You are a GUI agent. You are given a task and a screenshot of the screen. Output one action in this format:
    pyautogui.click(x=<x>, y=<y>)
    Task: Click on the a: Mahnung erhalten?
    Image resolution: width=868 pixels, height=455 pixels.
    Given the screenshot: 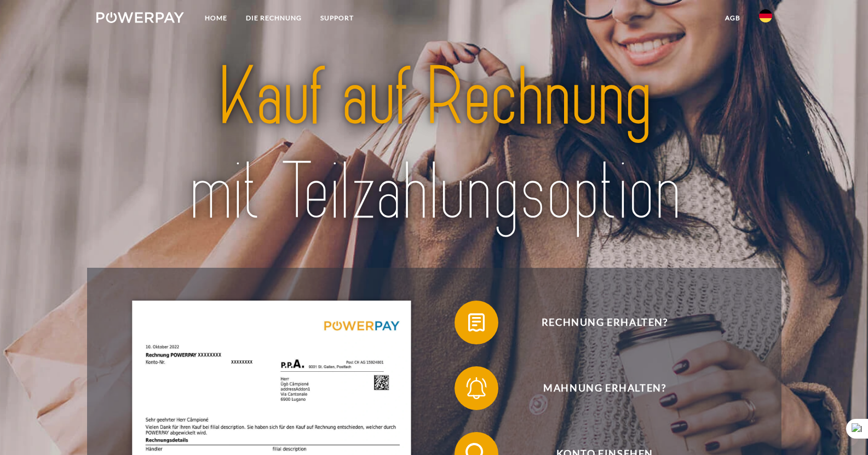 What is the action you would take?
    pyautogui.click(x=597, y=388)
    